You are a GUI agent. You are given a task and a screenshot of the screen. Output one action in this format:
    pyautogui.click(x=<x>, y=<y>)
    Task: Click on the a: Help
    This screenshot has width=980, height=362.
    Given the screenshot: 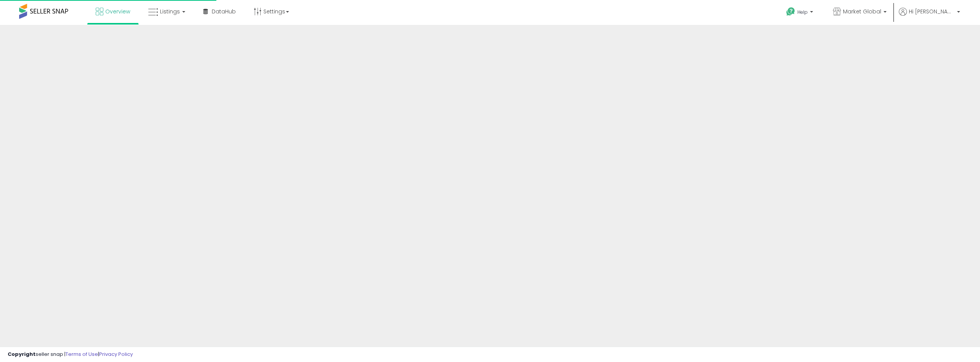 What is the action you would take?
    pyautogui.click(x=801, y=13)
    